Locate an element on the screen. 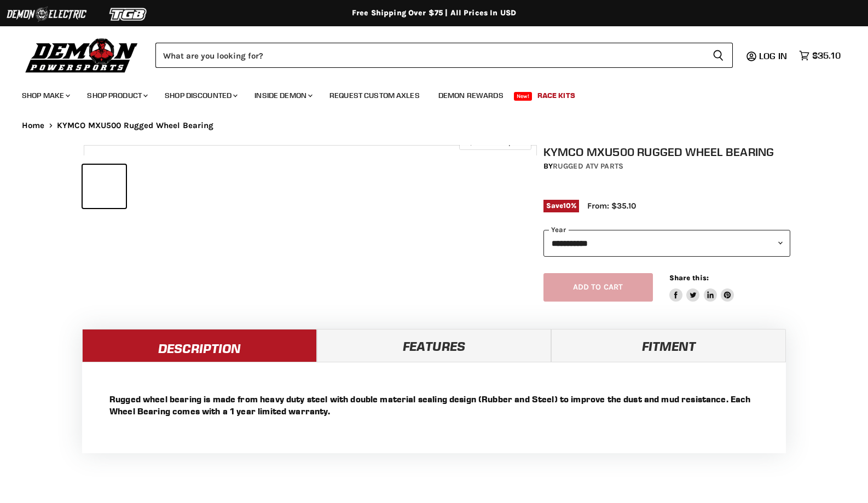 The width and height of the screenshot is (868, 503). a: Rugged ATV Parts is located at coordinates (588, 166).